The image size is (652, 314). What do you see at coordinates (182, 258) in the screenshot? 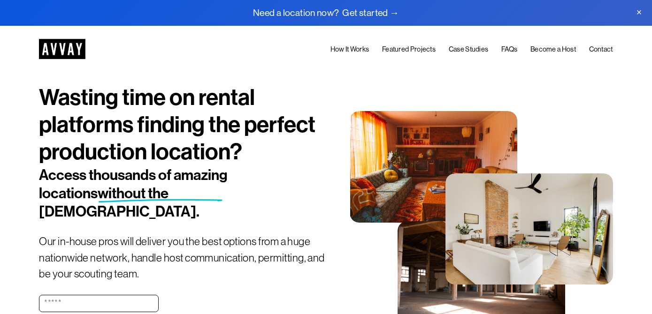
I see `p: Our in-house pros will deliver you the best options from a huge nationwide network, handle host c...` at bounding box center [182, 258].